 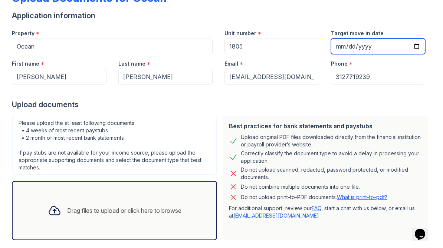 I want to click on label: Phone, so click(x=339, y=64).